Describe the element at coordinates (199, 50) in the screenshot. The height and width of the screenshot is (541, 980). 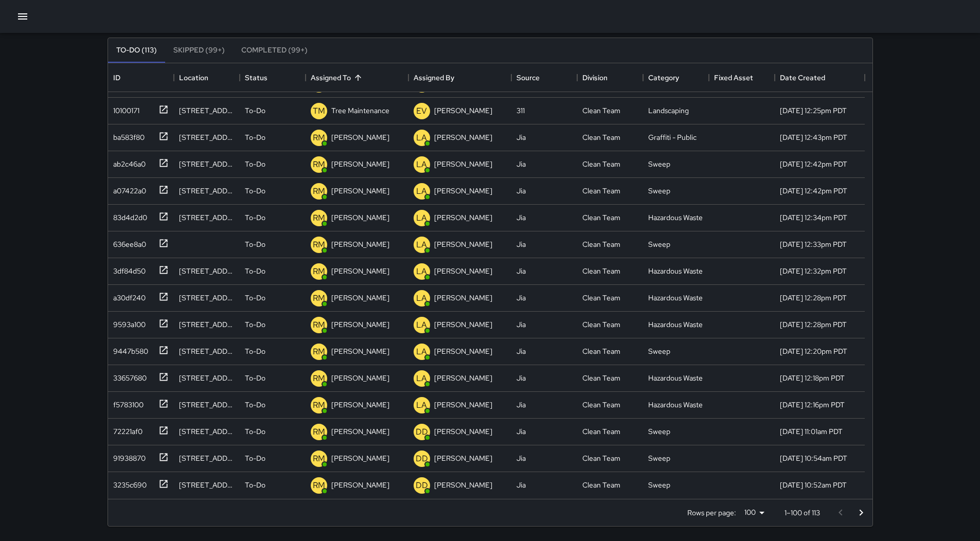
I see `button: Skipped (99+)` at that location.